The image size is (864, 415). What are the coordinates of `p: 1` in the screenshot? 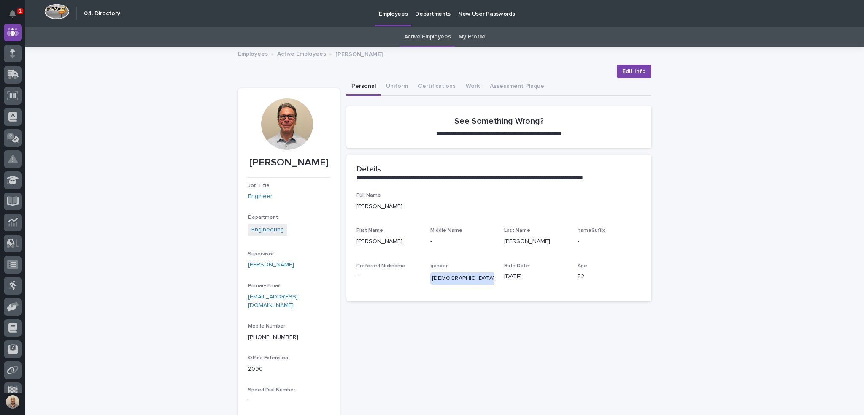 It's located at (20, 11).